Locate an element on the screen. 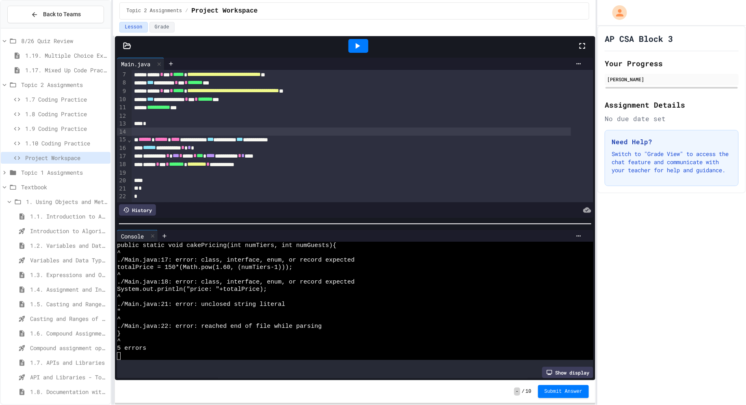  span: API and Libraries - Topic 1.7 is located at coordinates (69, 377).